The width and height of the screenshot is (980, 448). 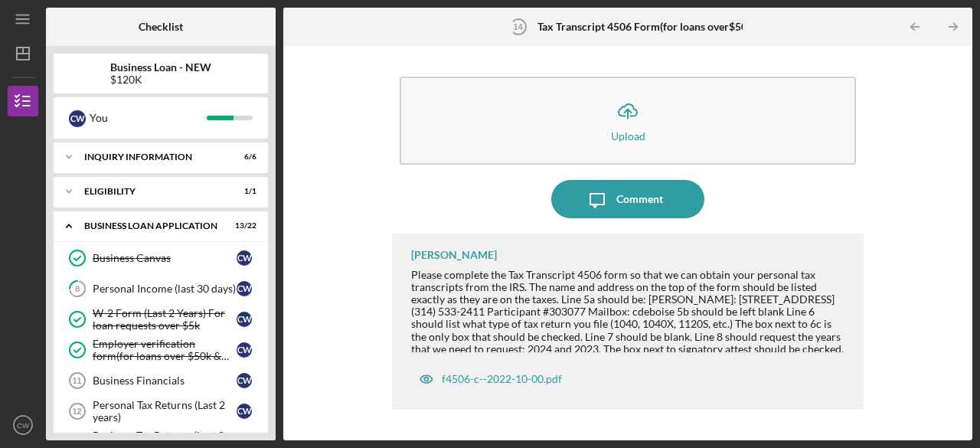 What do you see at coordinates (161, 67) in the screenshot?
I see `b: Business Loan - NEW` at bounding box center [161, 67].